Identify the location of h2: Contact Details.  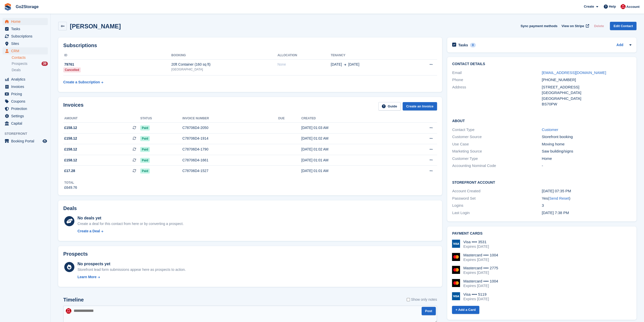
(542, 64).